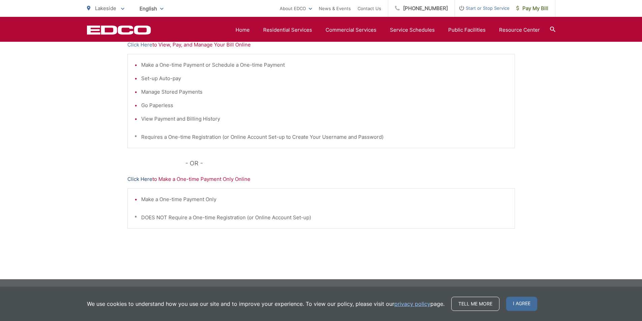  I want to click on p: to Make a One-time Payment Only Online, so click(321, 179).